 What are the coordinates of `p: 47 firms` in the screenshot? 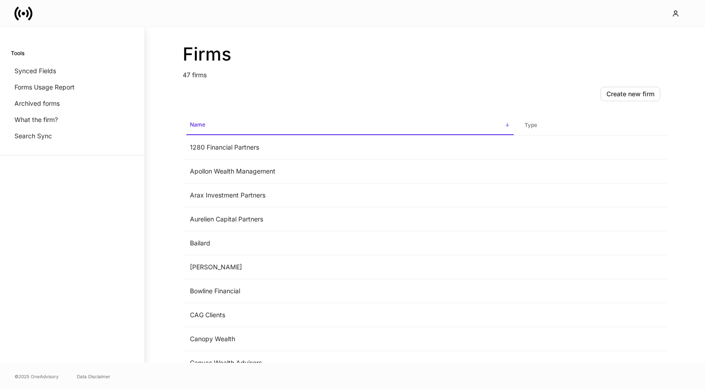 It's located at (425, 72).